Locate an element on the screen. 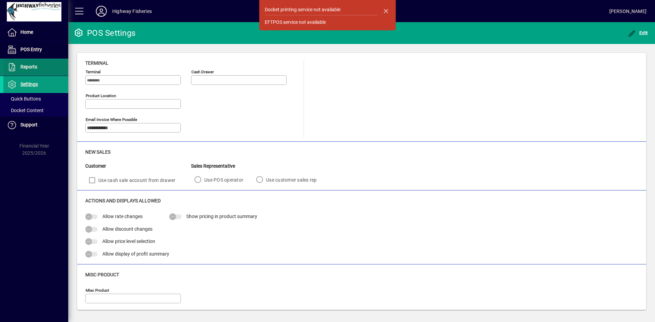  span: Allow display of profit summary is located at coordinates (136, 254).